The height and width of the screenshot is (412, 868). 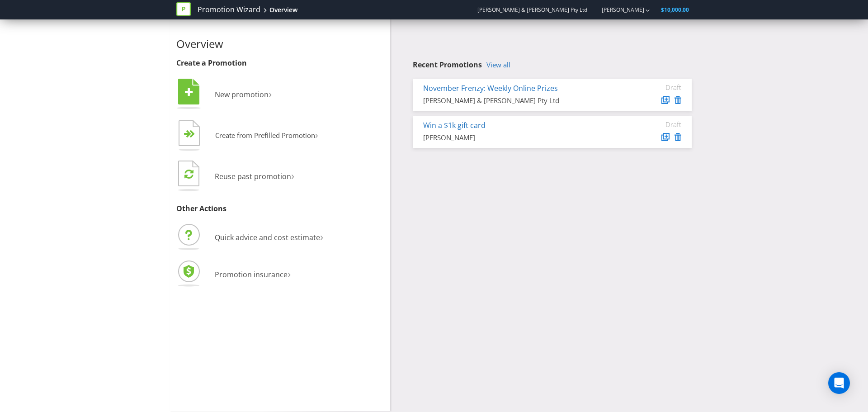 I want to click on h2: Overview, so click(x=280, y=44).